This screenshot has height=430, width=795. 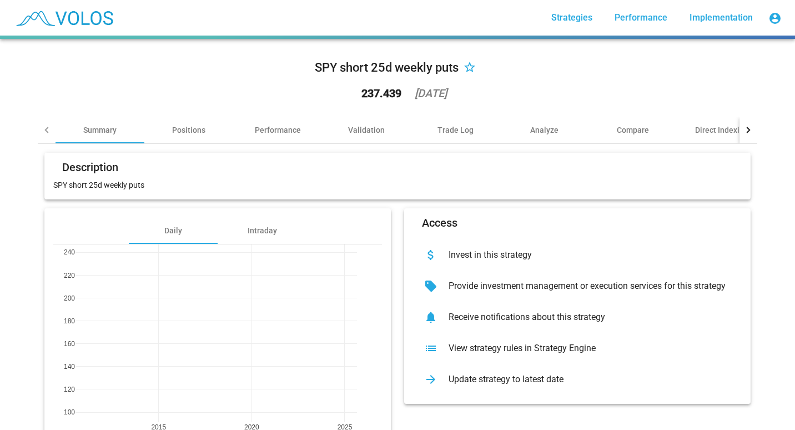 What do you see at coordinates (640, 18) in the screenshot?
I see `a: Performance` at bounding box center [640, 18].